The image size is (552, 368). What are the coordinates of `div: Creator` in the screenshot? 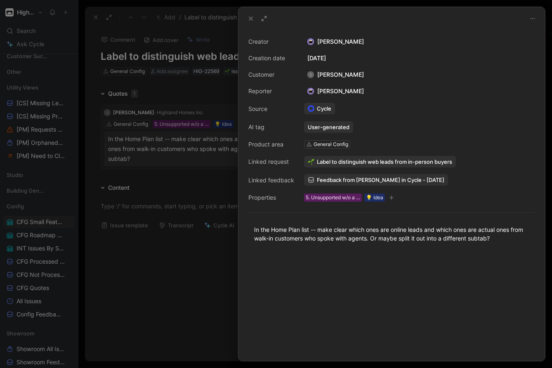 It's located at (271, 42).